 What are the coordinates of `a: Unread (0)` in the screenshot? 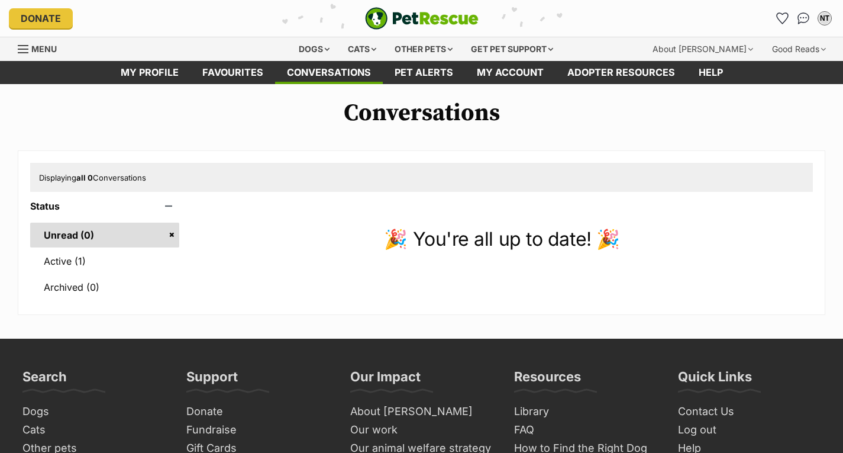 It's located at (105, 235).